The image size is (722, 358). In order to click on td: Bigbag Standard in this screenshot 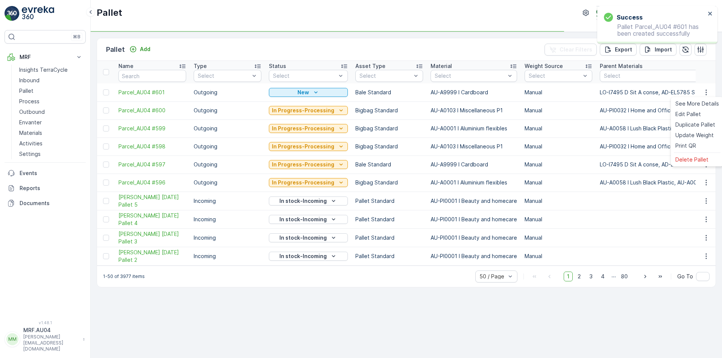, I will do `click(389, 183)`.